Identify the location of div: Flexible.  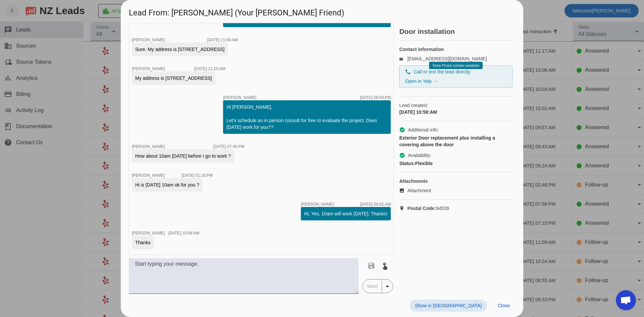
(456, 163).